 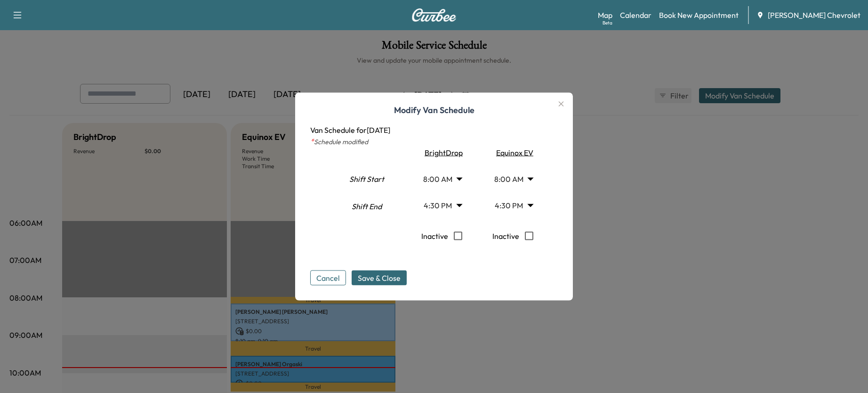 I want to click on div: Beta, so click(x=607, y=22).